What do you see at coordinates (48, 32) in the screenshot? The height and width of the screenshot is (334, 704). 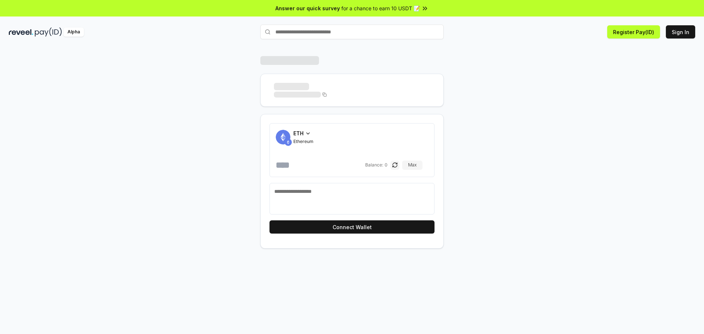 I see `img: pay_id` at bounding box center [48, 32].